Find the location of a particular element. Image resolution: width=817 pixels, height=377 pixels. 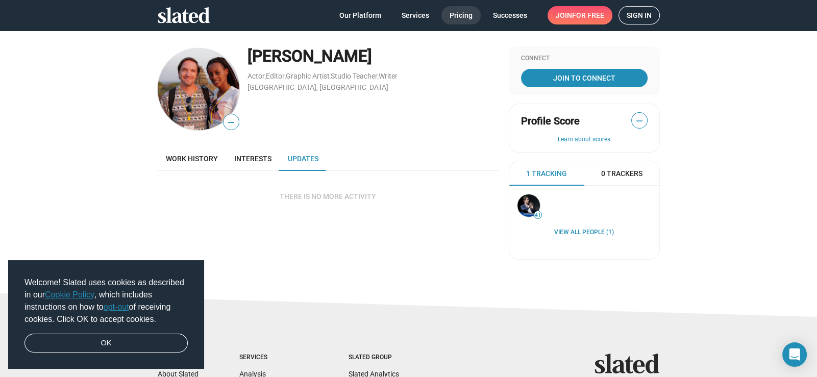

span: Profile Score is located at coordinates (550, 121).